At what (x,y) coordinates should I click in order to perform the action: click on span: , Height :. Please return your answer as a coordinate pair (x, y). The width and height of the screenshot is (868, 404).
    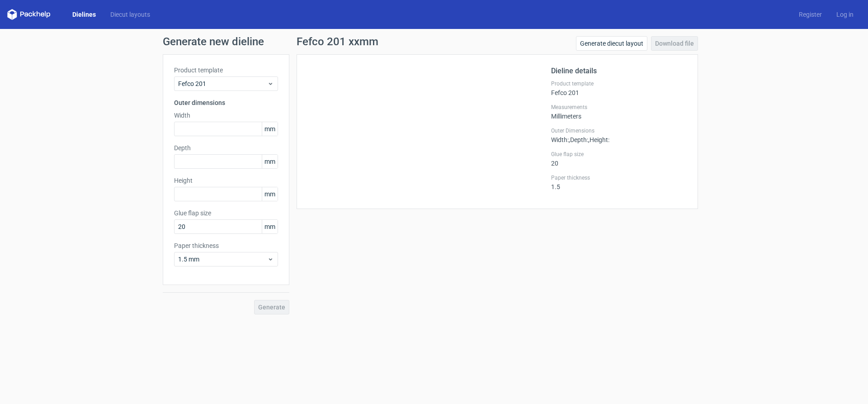
    Looking at the image, I should click on (598, 140).